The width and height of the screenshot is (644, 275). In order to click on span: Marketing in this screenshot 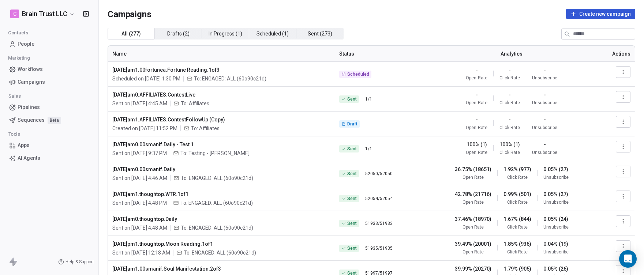, I will do `click(19, 58)`.